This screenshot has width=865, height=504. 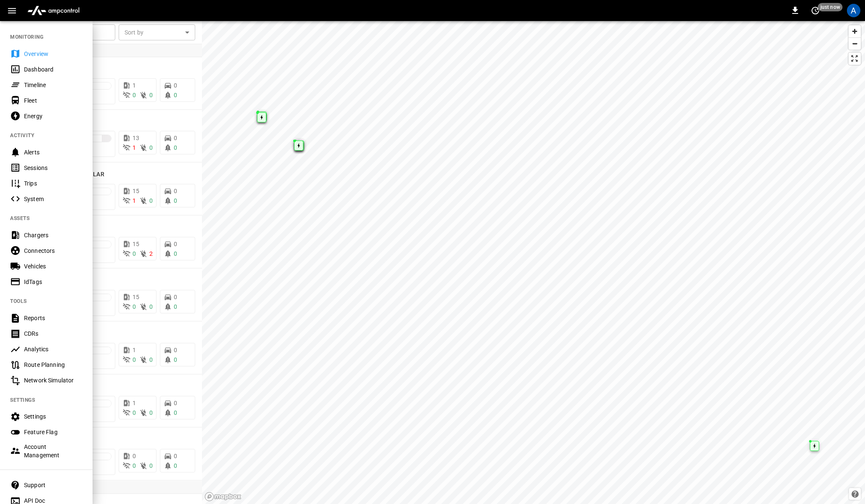 I want to click on div: System, so click(x=53, y=199).